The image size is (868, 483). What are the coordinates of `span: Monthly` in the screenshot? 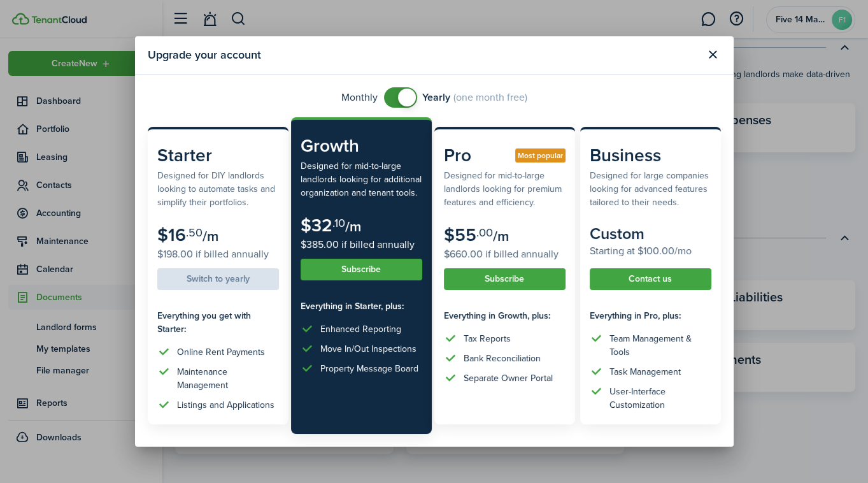 It's located at (359, 97).